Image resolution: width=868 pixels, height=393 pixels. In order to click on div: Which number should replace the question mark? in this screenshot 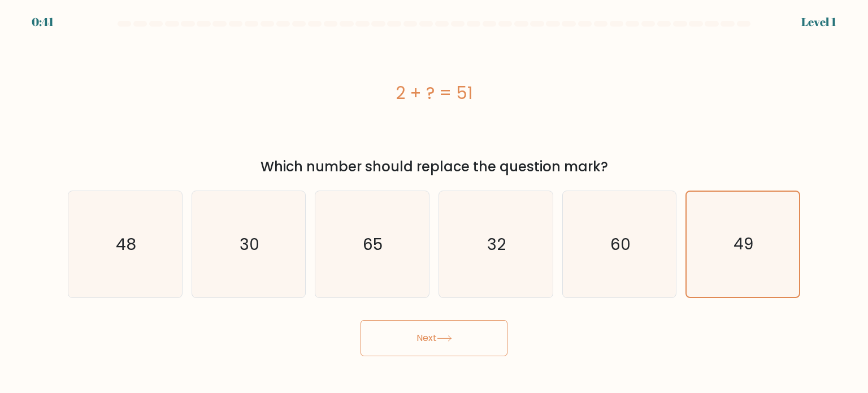, I will do `click(434, 167)`.